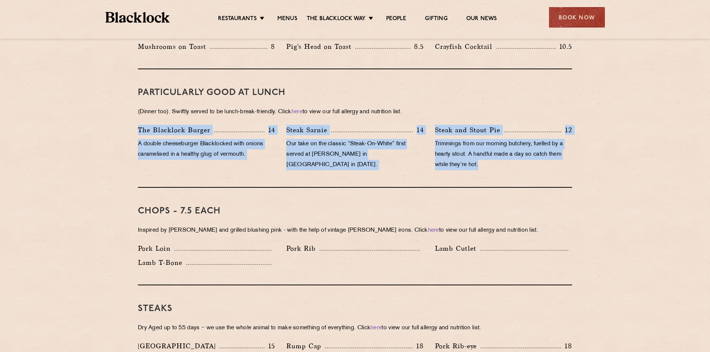  What do you see at coordinates (137, 17) in the screenshot?
I see `img: BL_Textured_Logo-footer-cropped.svg` at bounding box center [137, 17].